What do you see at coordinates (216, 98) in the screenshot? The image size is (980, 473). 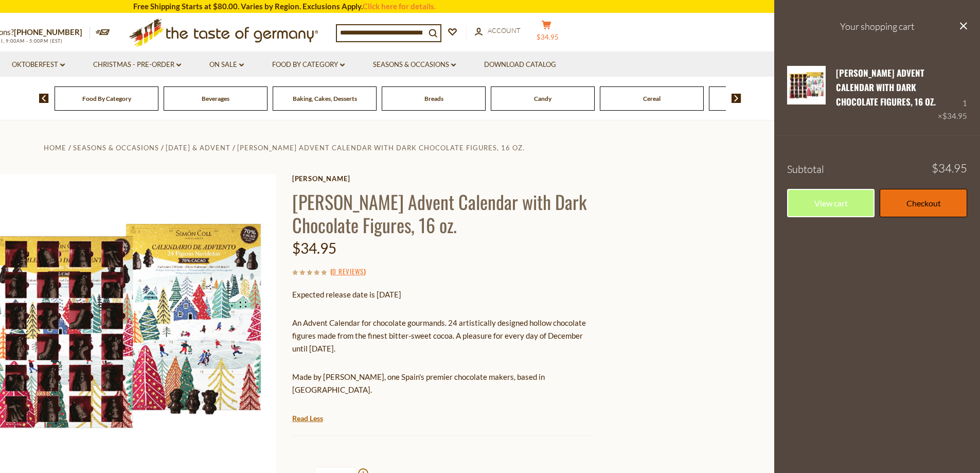 I see `span: Beverages` at bounding box center [216, 98].